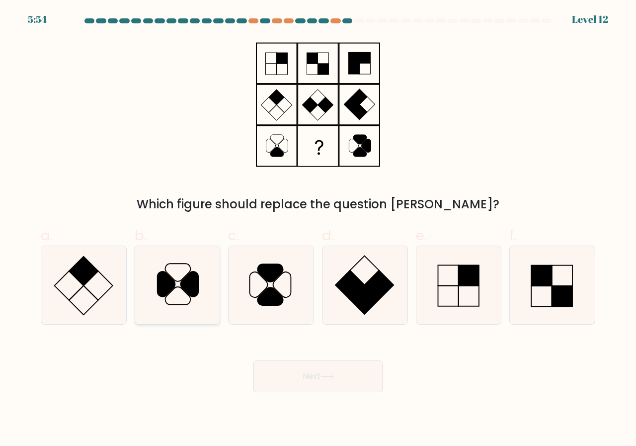 The height and width of the screenshot is (446, 636). Describe the element at coordinates (328, 235) in the screenshot. I see `span: d.` at that location.